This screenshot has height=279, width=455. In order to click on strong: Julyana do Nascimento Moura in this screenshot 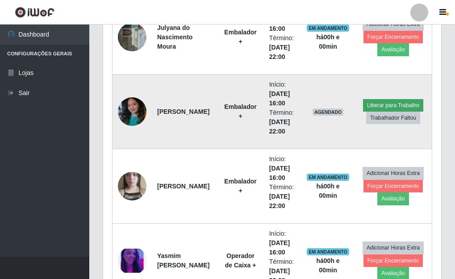, I will do `click(175, 37)`.